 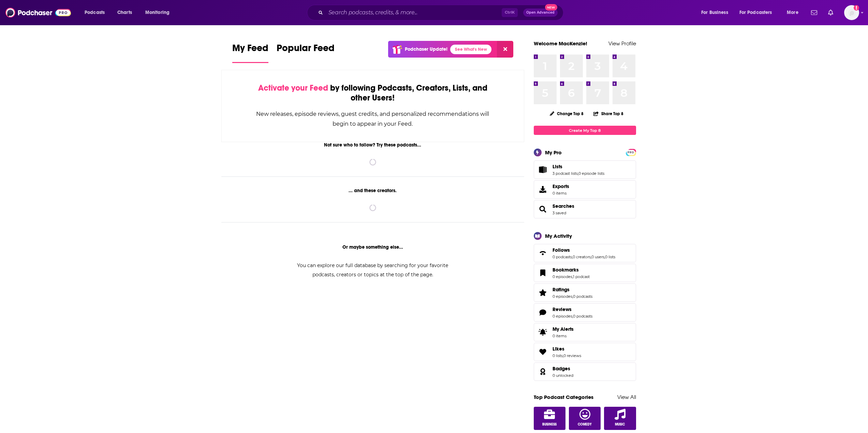 I want to click on a: 0 unlocked, so click(x=563, y=375).